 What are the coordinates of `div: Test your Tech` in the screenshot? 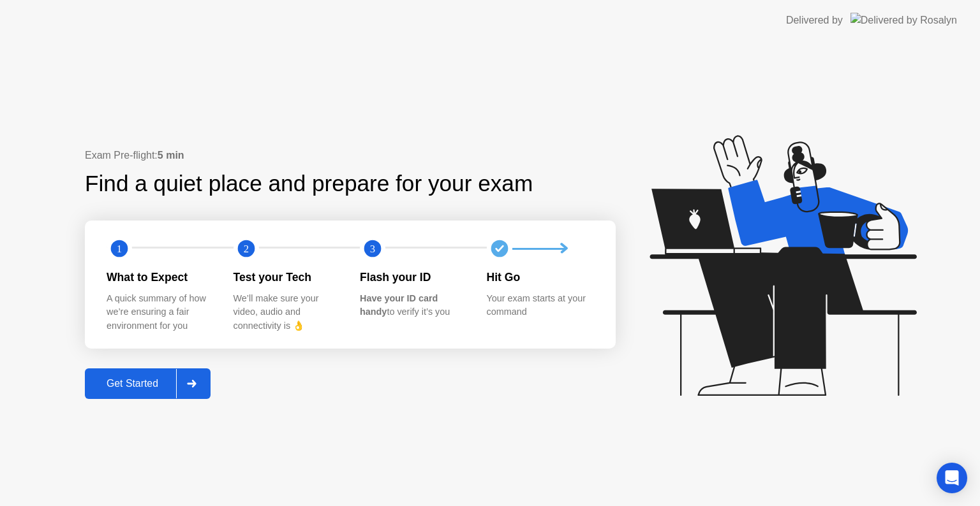 It's located at (286, 277).